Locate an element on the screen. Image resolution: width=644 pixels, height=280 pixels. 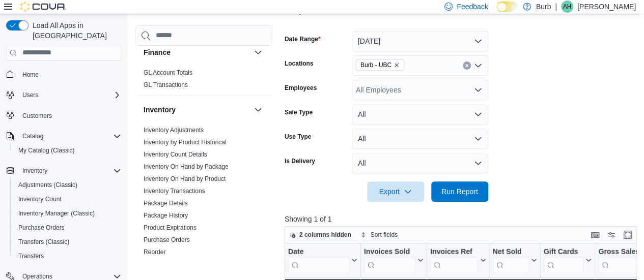
a: Reorder is located at coordinates (154, 252).